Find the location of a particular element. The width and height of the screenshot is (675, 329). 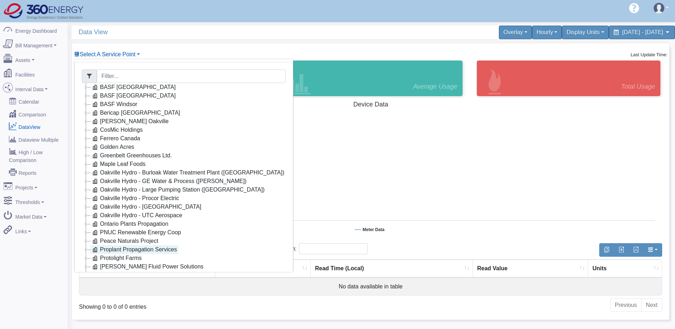

span: Filter is located at coordinates (89, 76).